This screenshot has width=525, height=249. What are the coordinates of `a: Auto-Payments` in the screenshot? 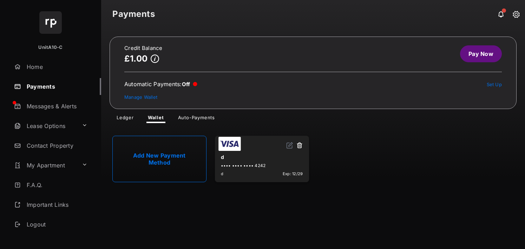 It's located at (196, 119).